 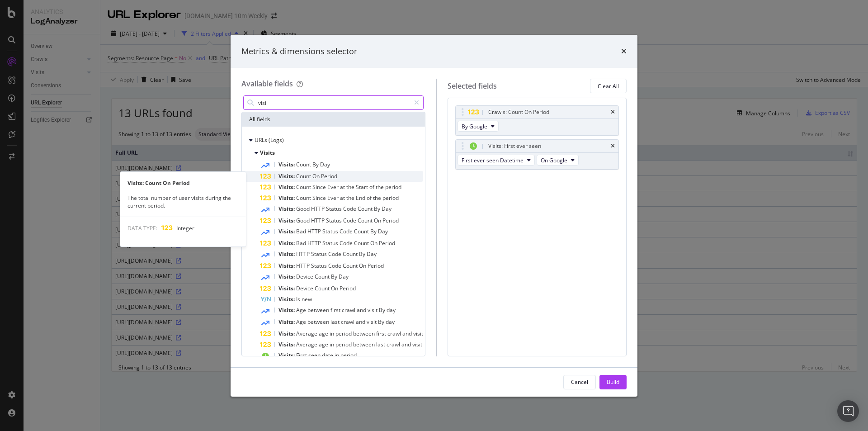 I want to click on span: Visits, so click(x=267, y=152).